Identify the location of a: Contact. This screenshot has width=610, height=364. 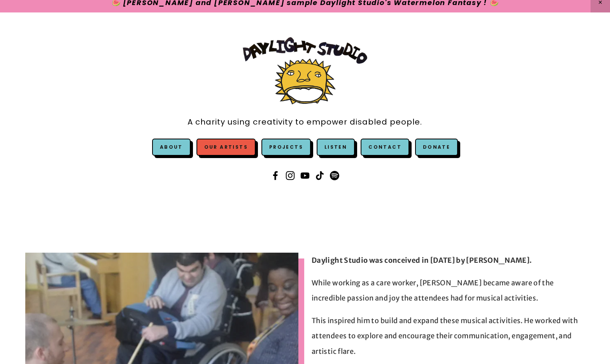
(385, 147).